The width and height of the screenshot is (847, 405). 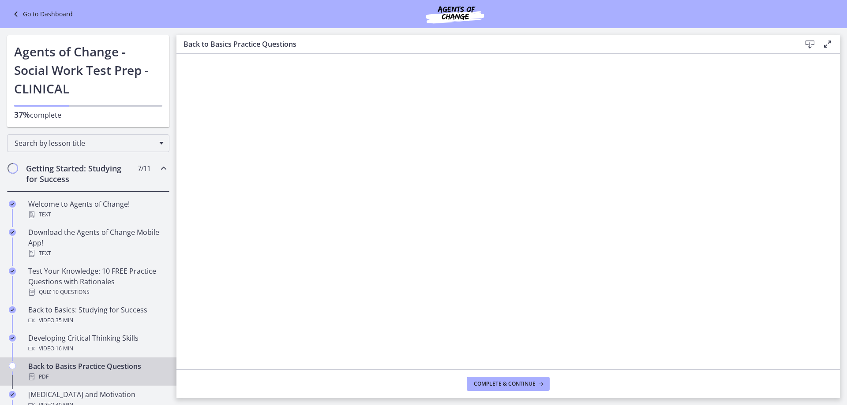 I want to click on a: Go to Dashboard, so click(x=41, y=14).